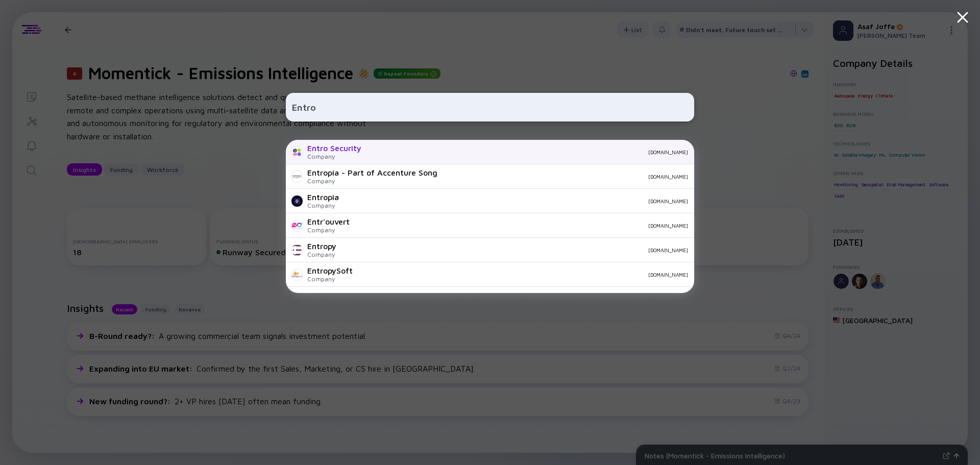 The image size is (980, 465). Describe the element at coordinates (372, 172) in the screenshot. I see `div: Entropia - Part of Accenture Song` at that location.